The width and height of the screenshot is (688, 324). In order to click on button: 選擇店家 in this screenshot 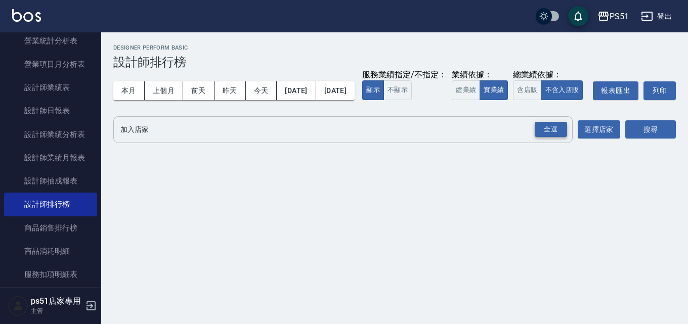, I will do `click(599, 130)`.